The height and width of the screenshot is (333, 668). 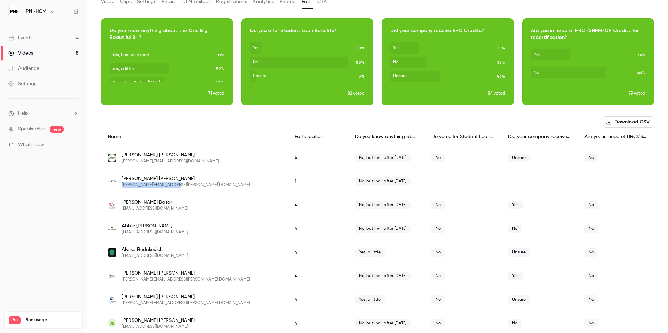 What do you see at coordinates (386, 137) in the screenshot?
I see `div: Do you know anything about the One Big Beautiful Bill?` at bounding box center [386, 137].